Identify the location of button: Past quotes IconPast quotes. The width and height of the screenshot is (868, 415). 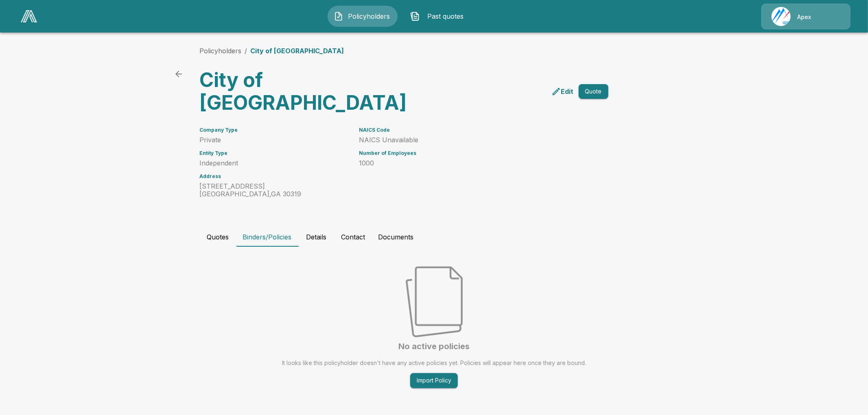
(439, 16).